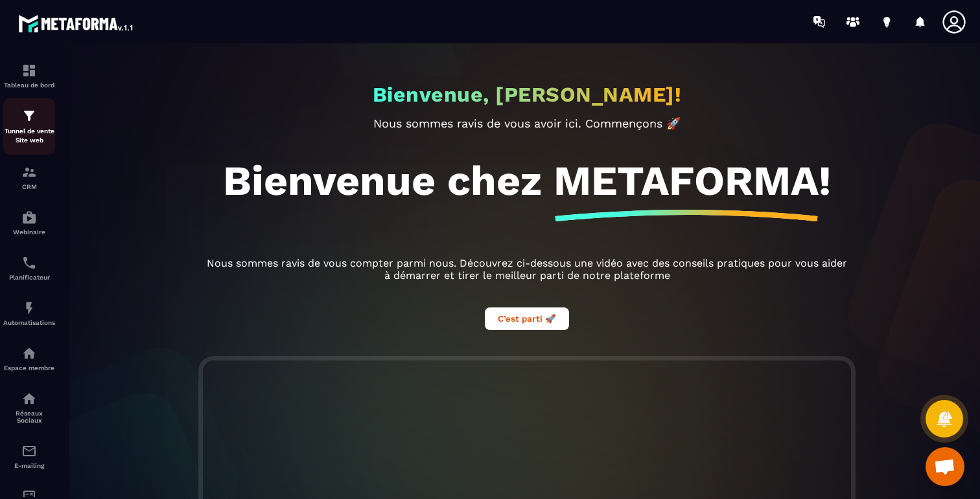  Describe the element at coordinates (527, 318) in the screenshot. I see `a: C’est parti 🚀` at that location.